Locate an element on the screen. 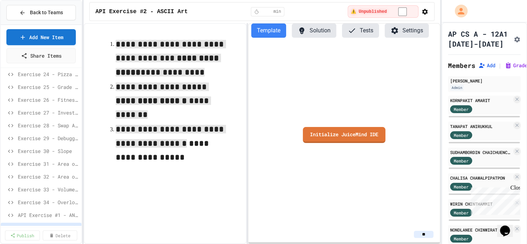 Image resolution: width=527 pixels, height=244 pixels. span: Exercise 29 - Debugging Techniques is located at coordinates (48, 138).